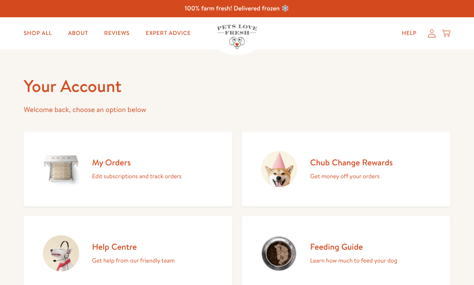  I want to click on p: Get money off your orders, so click(352, 176).